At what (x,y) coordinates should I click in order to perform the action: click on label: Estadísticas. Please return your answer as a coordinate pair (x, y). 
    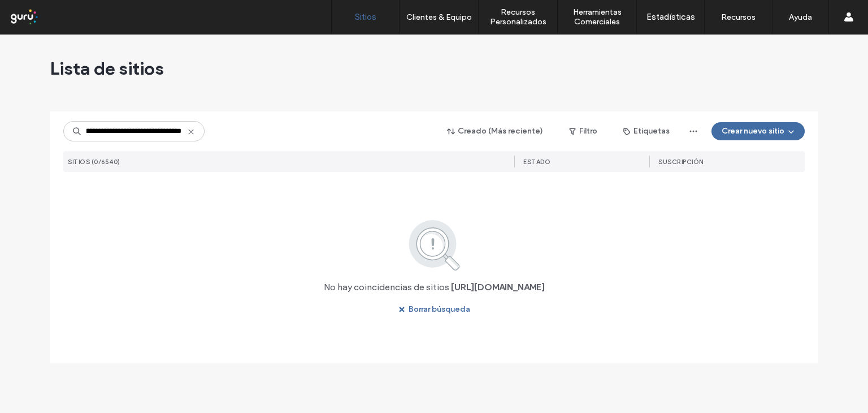
    Looking at the image, I should click on (670, 17).